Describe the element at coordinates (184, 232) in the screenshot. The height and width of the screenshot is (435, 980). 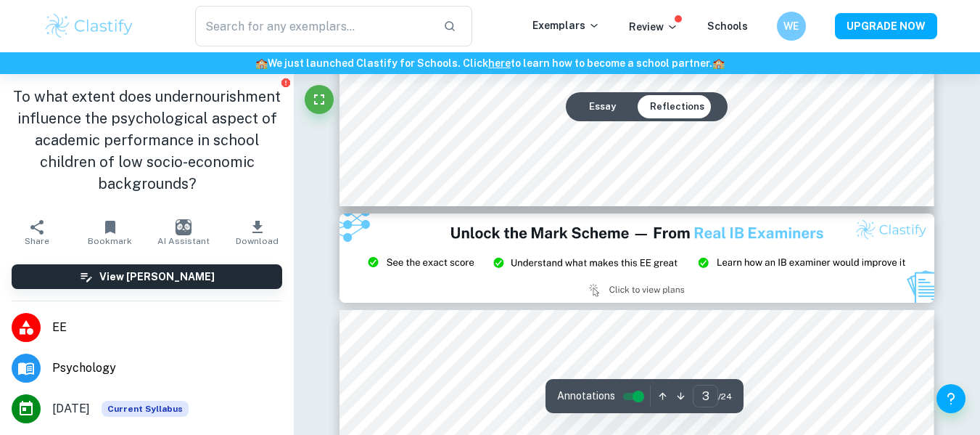
I see `button: AI Assistant` at that location.